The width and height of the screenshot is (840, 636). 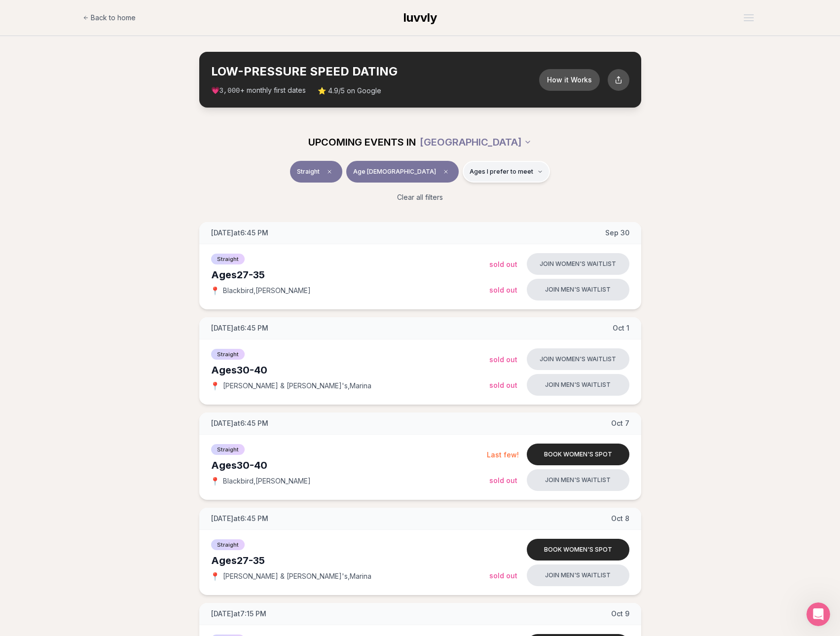 What do you see at coordinates (230, 91) in the screenshot?
I see `span: 3,000` at bounding box center [230, 91].